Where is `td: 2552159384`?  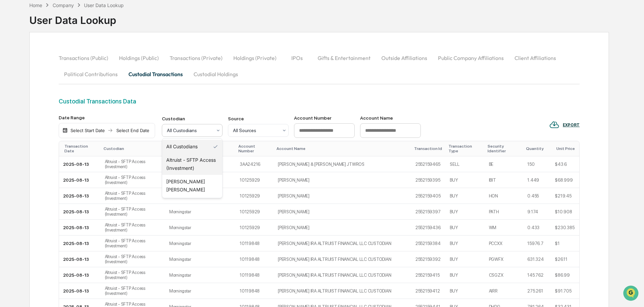
td: 2552159384 is located at coordinates (428, 243).